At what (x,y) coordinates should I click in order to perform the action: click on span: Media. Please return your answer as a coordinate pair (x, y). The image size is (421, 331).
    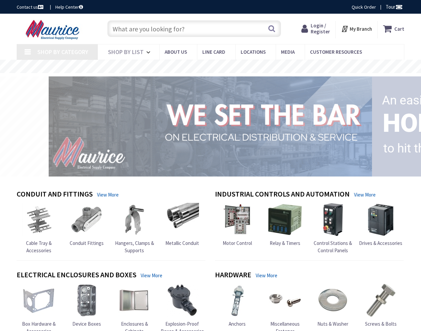
    Looking at the image, I should click on (288, 52).